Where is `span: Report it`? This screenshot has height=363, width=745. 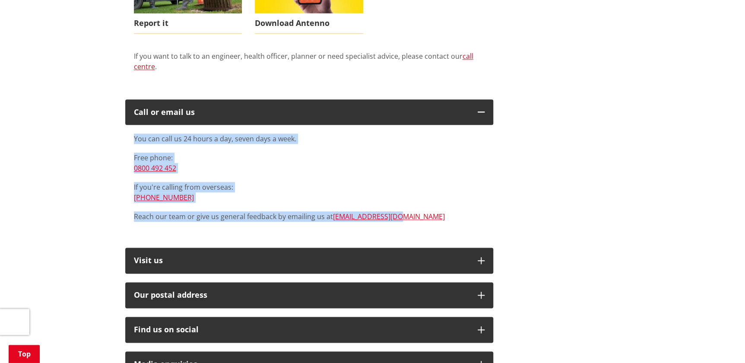
span: Report it is located at coordinates (188, 23).